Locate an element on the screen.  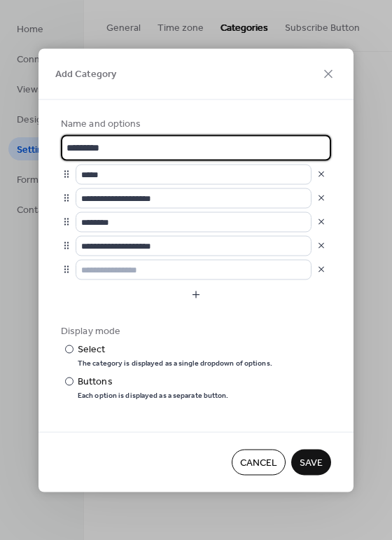
div: Buttons is located at coordinates (152, 380).